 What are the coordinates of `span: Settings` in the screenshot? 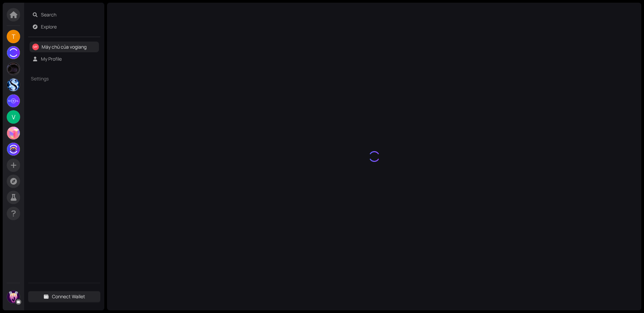 It's located at (58, 79).